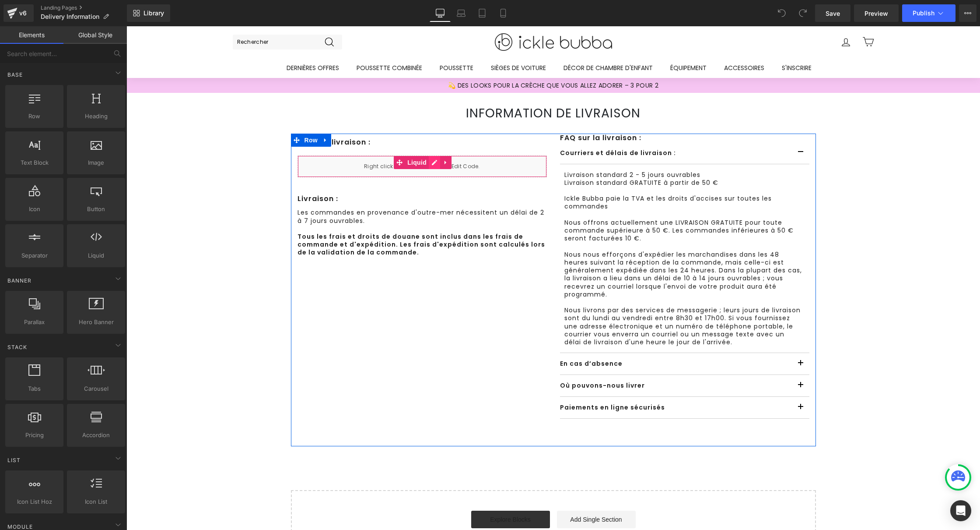 This screenshot has height=530, width=980. I want to click on b: Où pouvons-nous livrer, so click(476, 359).